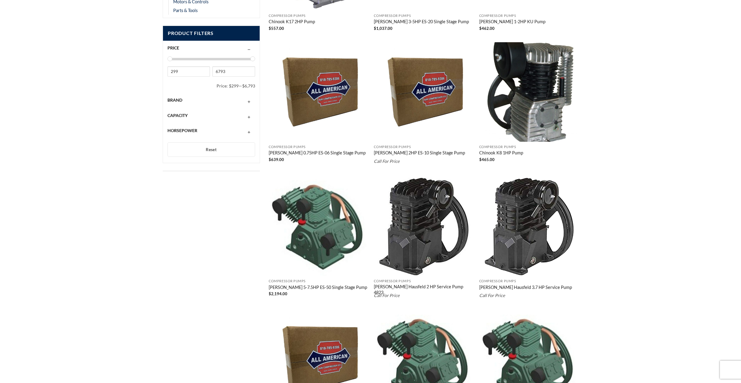 This screenshot has width=741, height=383. What do you see at coordinates (189, 71) in the screenshot?
I see `input: Min price` at bounding box center [189, 71].